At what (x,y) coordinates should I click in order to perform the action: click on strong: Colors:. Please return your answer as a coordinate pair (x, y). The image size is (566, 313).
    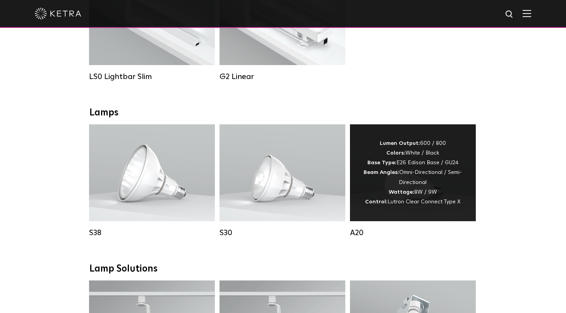
    Looking at the image, I should click on (396, 153).